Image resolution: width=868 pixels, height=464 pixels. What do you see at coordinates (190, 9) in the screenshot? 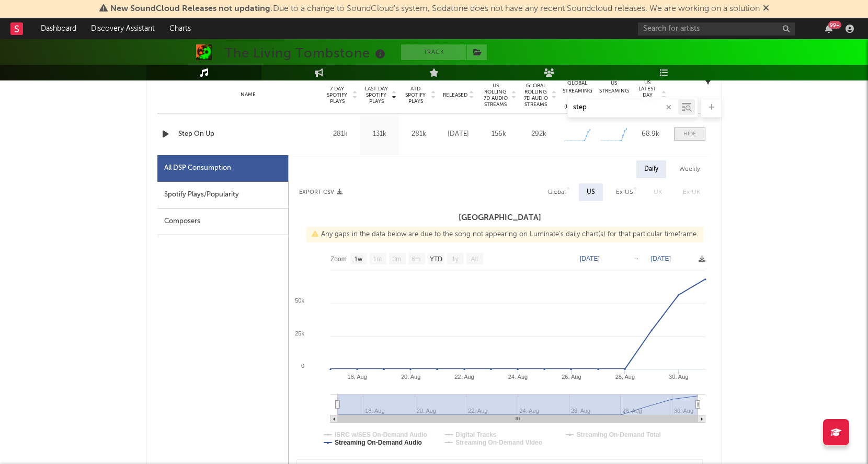
I see `span: New SoundCloud Releases not updating` at bounding box center [190, 9].